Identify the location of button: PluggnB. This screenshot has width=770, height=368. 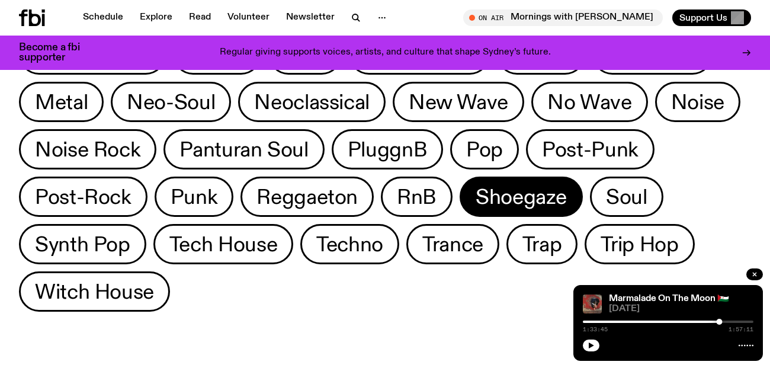
(387, 149).